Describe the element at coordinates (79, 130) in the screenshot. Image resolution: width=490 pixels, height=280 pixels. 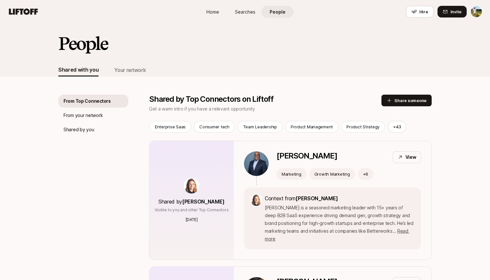
I see `p: Shared by you` at that location.